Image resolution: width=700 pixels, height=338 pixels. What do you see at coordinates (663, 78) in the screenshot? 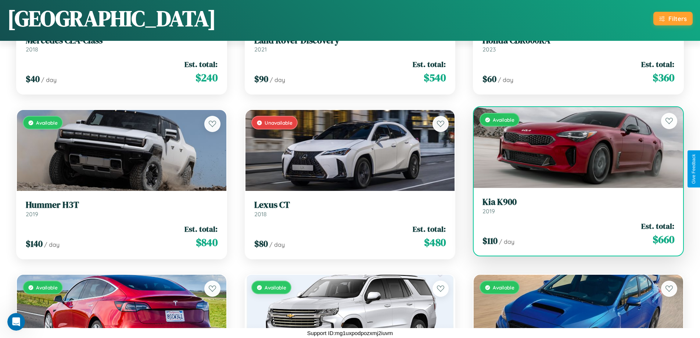
I see `span: $ 360` at bounding box center [663, 78].